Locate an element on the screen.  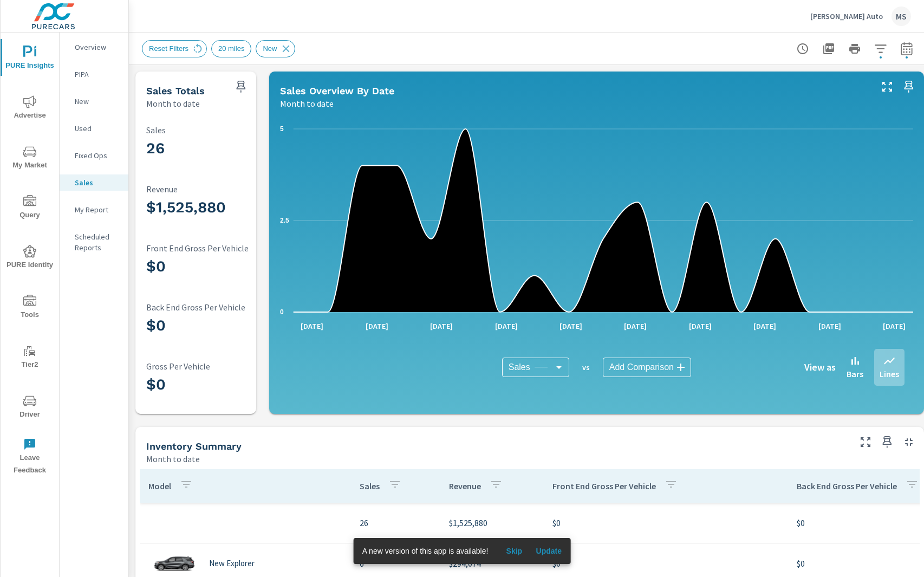
span: New is located at coordinates (270, 49).